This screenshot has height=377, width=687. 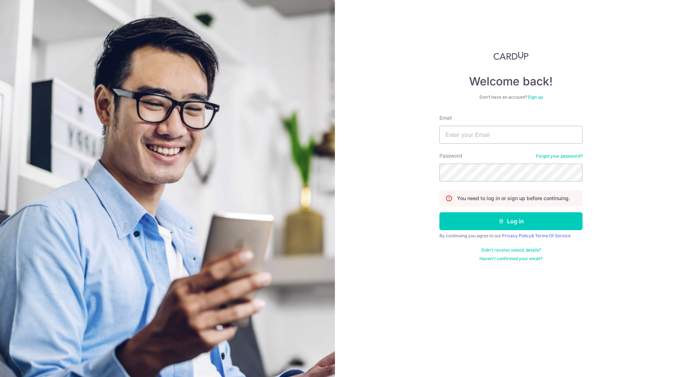 What do you see at coordinates (513, 198) in the screenshot?
I see `p: You need to log in or sign up before continuing.` at bounding box center [513, 198].